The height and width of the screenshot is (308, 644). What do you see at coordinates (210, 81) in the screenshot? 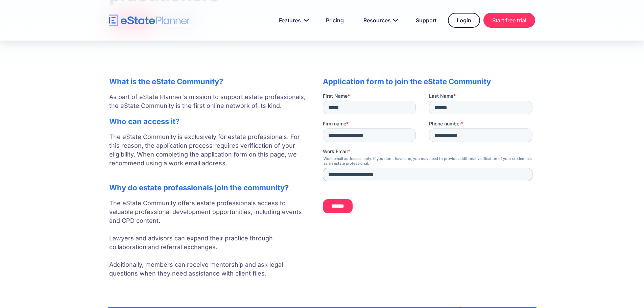
I see `h2: What is the eState Community?` at bounding box center [210, 81].